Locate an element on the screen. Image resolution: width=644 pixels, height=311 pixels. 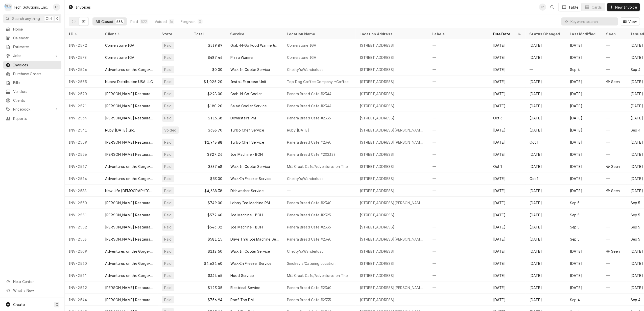
span: Jobs is located at coordinates (32, 55).